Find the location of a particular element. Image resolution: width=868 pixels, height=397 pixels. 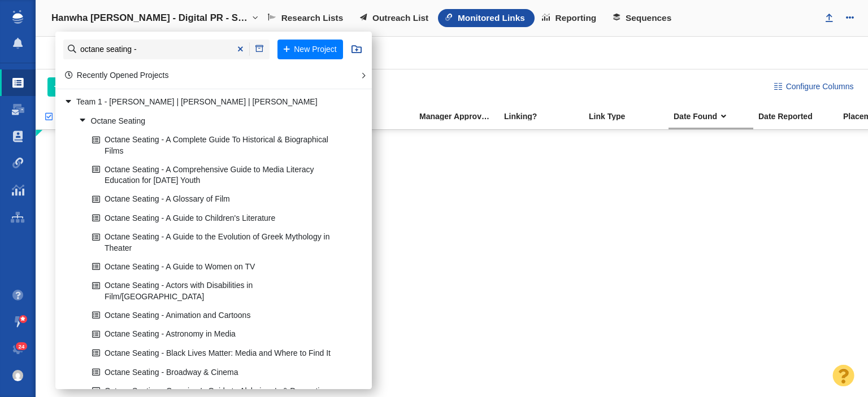

span: Sequences is located at coordinates (648, 18).